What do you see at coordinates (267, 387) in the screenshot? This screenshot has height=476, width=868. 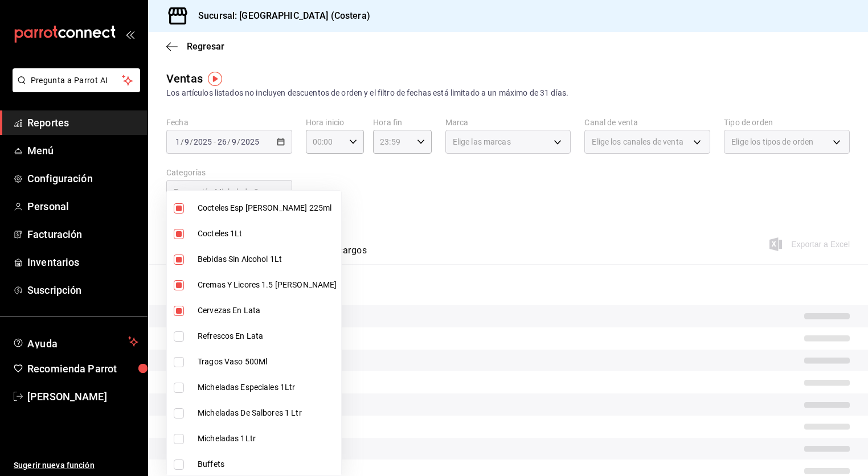 I see `span: Micheladas Especiales 1Ltr` at bounding box center [267, 387].